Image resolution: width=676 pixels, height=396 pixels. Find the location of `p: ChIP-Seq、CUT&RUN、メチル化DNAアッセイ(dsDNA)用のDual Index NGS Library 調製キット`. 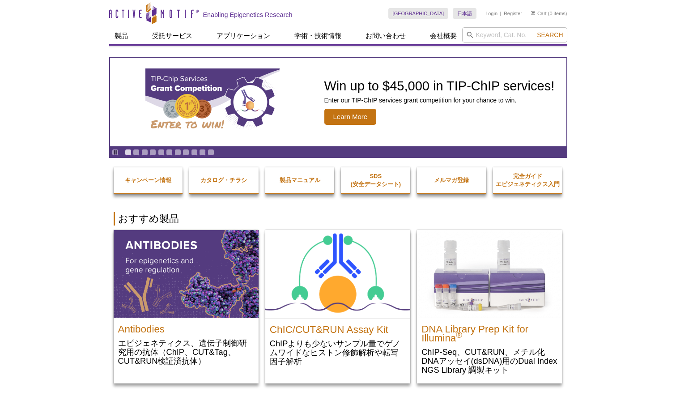

p: ChIP-Seq、CUT&RUN、メチル化DNAアッセイ(dsDNA)用のDual Index NGS Library 調製キット is located at coordinates (489, 361).